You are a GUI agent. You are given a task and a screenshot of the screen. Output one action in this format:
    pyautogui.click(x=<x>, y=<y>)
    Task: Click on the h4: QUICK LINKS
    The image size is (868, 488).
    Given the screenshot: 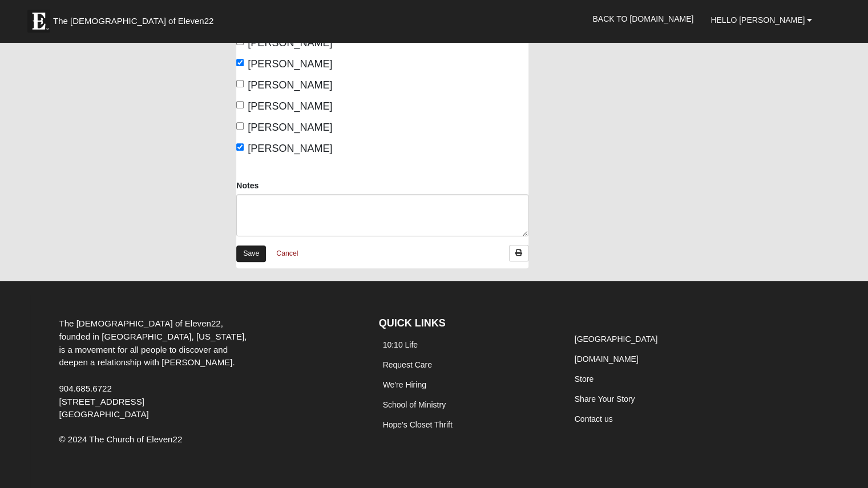 What is the action you would take?
    pyautogui.click(x=466, y=324)
    